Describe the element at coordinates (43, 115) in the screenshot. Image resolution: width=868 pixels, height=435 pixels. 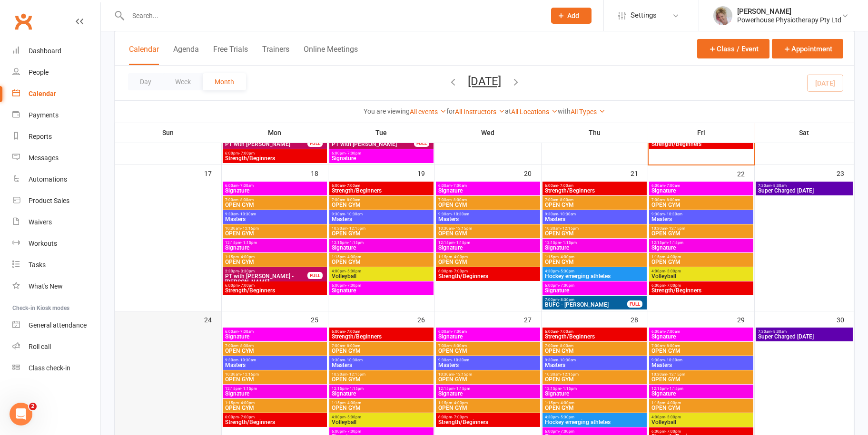
I see `div: Payments` at that location.